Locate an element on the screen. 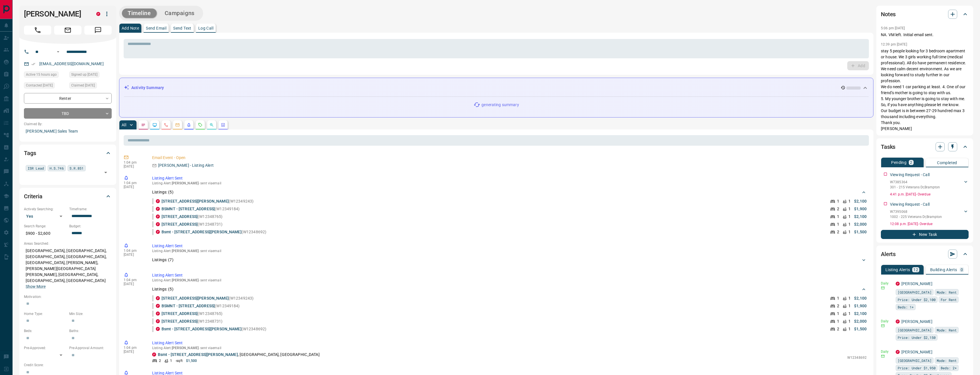 Image resolution: width=980 pixels, height=375 pixels. p: $900 - $2,600 is located at coordinates (45, 233).